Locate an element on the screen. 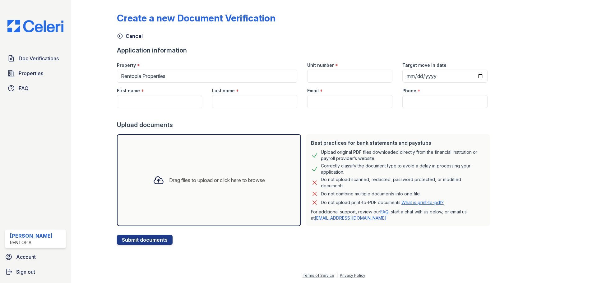  div: Do not upload scanned, redacted, password protected, or modified documents. is located at coordinates (403, 183).